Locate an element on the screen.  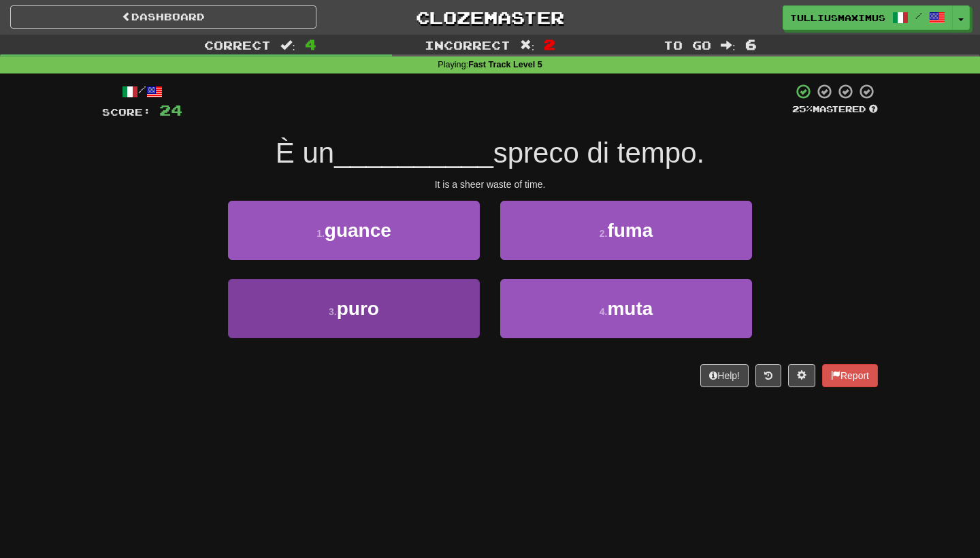
button: Help! is located at coordinates (724, 375).